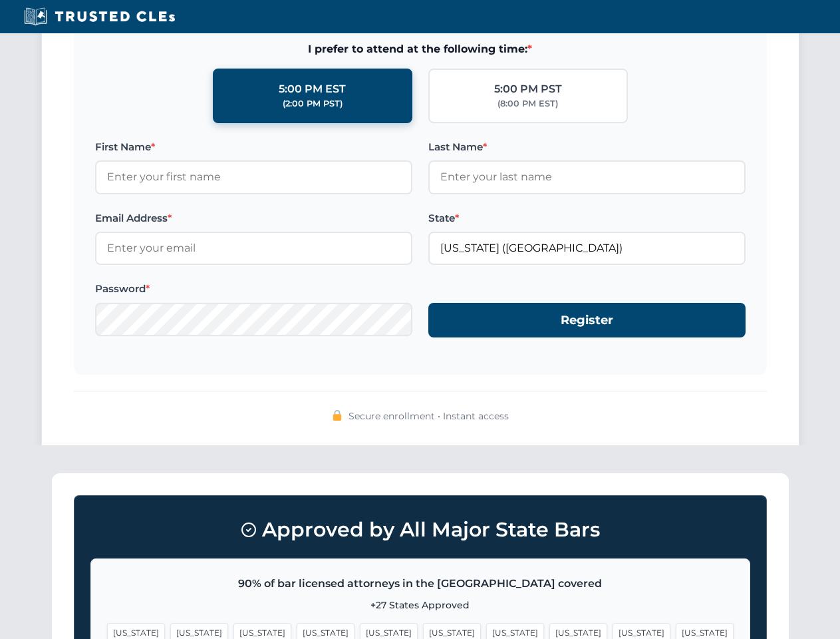  What do you see at coordinates (254, 177) in the screenshot?
I see `input: Enter your first name` at bounding box center [254, 177].